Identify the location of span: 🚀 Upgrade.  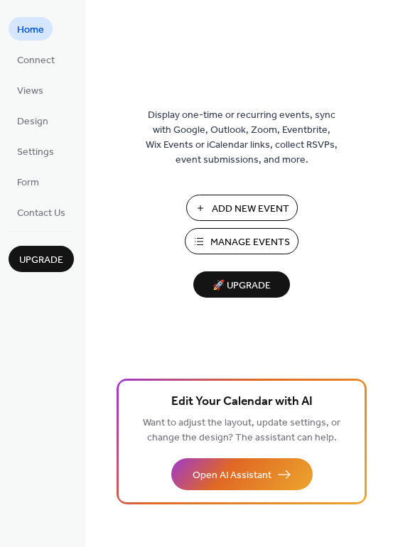
(241, 285).